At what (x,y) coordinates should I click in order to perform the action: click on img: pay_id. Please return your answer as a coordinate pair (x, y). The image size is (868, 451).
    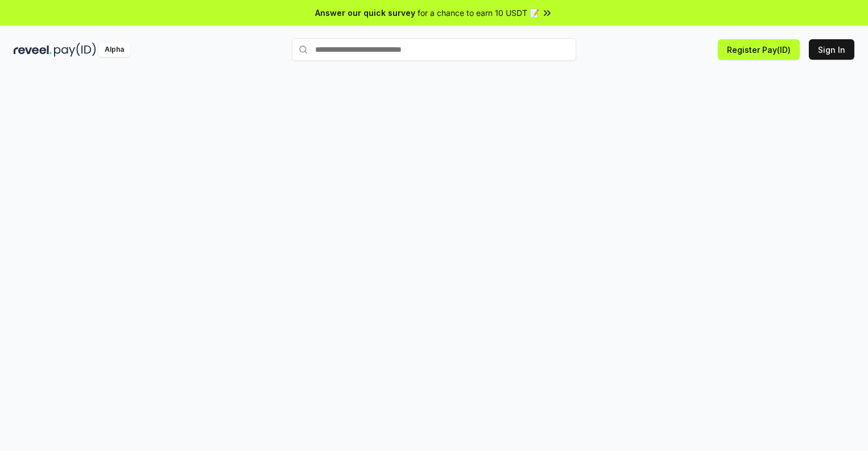
    Looking at the image, I should click on (75, 49).